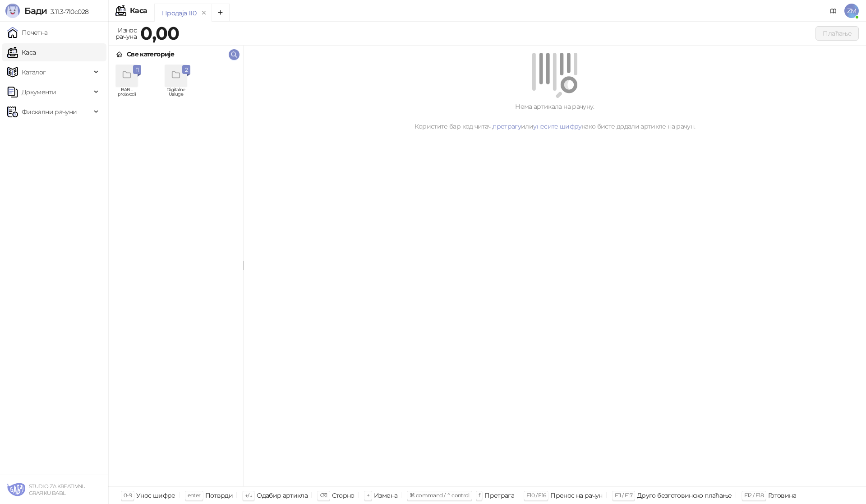 The width and height of the screenshot is (866, 504). I want to click on span: BABL proizvodi, so click(127, 94).